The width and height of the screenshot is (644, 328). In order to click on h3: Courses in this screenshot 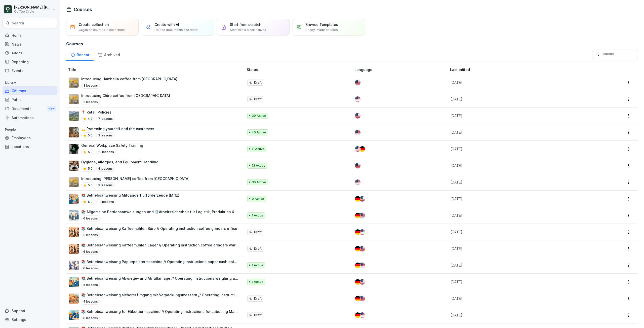, I will do `click(352, 44)`.